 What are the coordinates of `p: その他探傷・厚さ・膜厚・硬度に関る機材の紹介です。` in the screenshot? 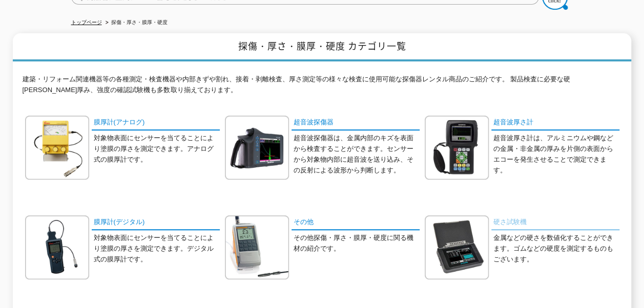 It's located at (357, 244).